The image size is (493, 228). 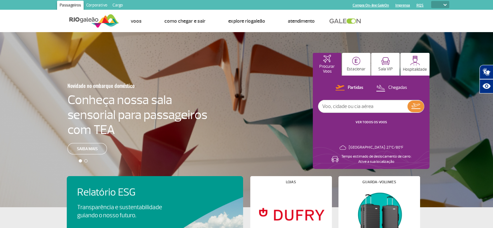 I want to click on p: Hospitalidade, so click(x=415, y=69).